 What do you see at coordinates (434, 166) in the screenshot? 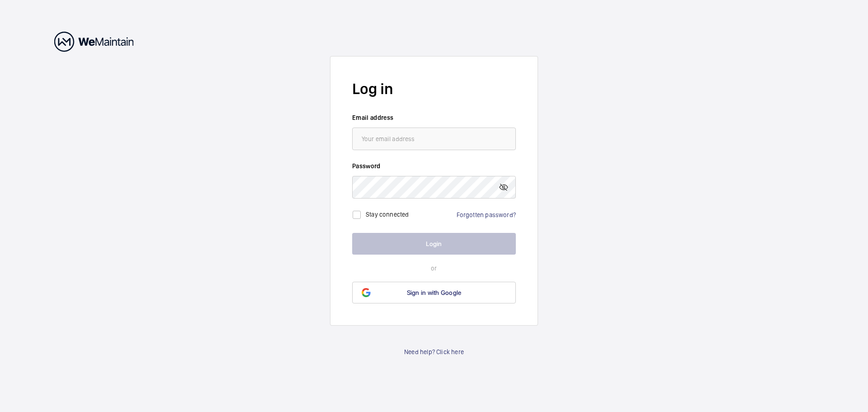
I see `label: Password` at bounding box center [434, 166].